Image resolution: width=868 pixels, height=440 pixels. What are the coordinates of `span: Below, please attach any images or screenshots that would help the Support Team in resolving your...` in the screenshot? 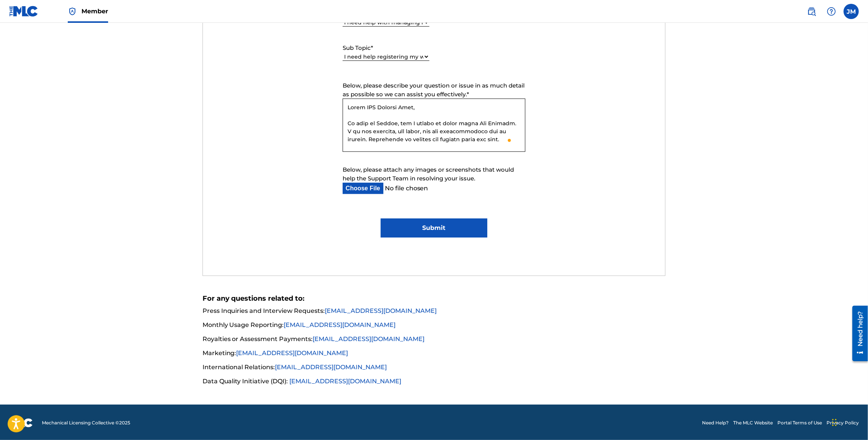 It's located at (428, 174).